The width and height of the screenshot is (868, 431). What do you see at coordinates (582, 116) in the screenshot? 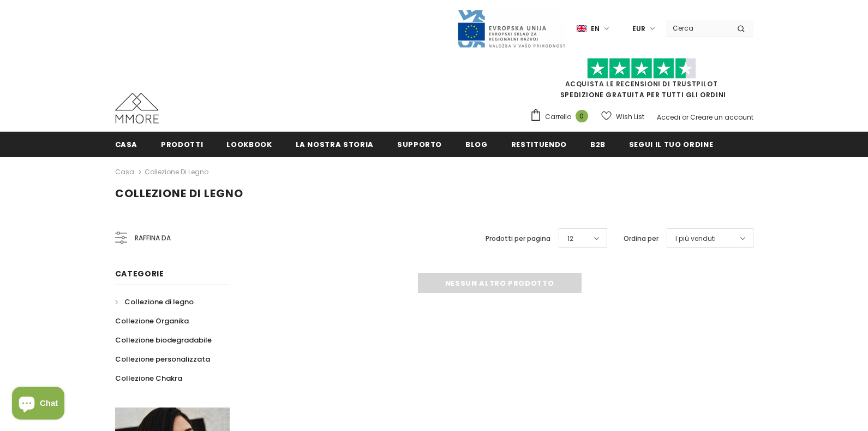
I see `span: 0` at bounding box center [582, 116].